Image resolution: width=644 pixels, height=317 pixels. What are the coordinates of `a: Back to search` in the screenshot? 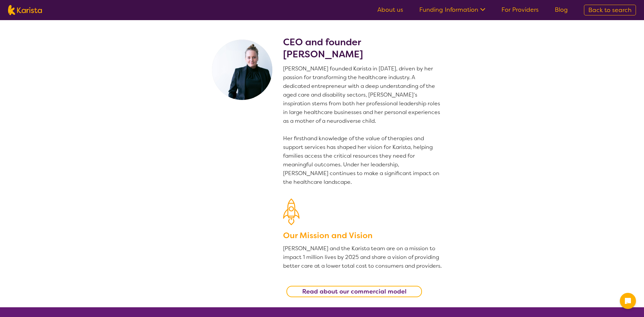 It's located at (610, 10).